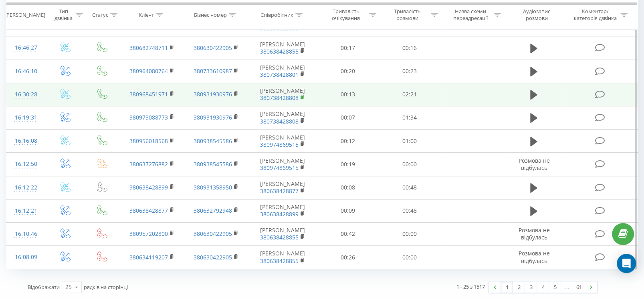 This screenshot has height=299, width=644. What do you see at coordinates (210, 15) in the screenshot?
I see `div: Бізнес номер` at bounding box center [210, 15].